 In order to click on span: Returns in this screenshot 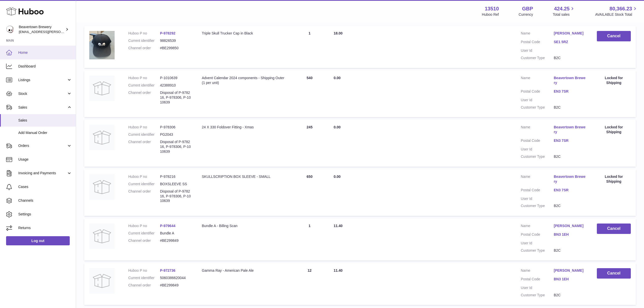, I will do `click(45, 228)`.